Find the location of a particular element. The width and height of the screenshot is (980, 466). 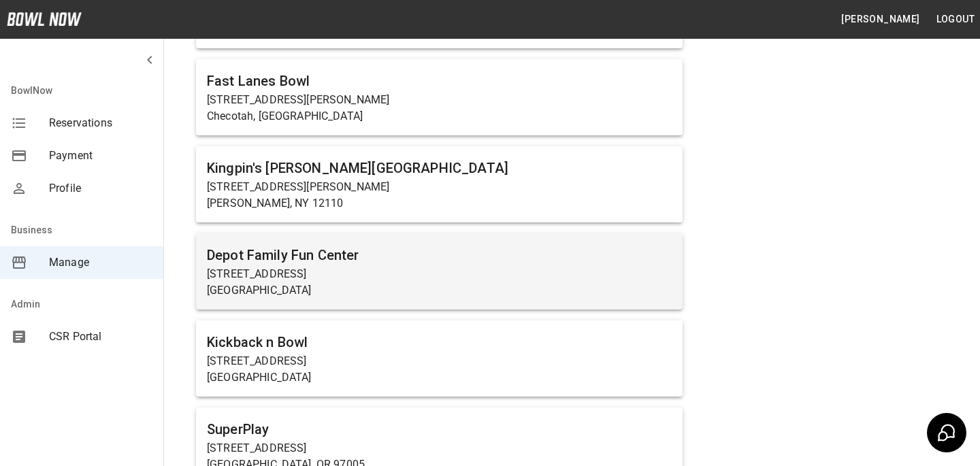

span: CSR Portal is located at coordinates (100, 337).